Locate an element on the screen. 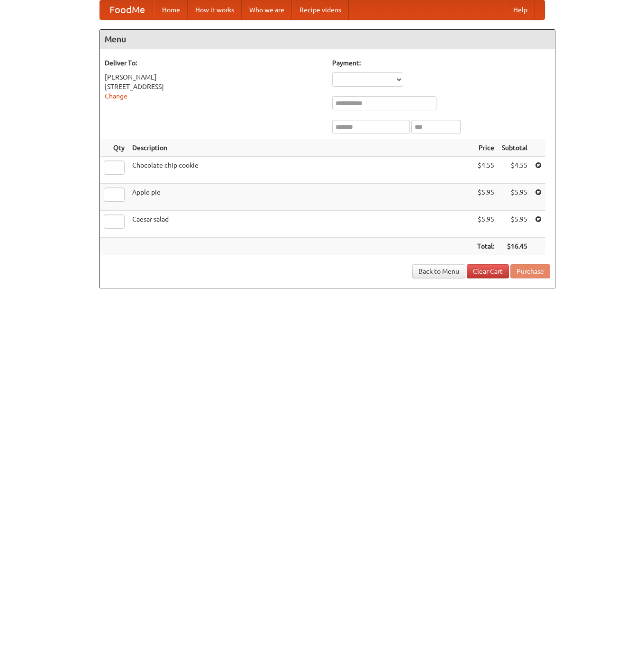  h4: Menu is located at coordinates (327, 39).